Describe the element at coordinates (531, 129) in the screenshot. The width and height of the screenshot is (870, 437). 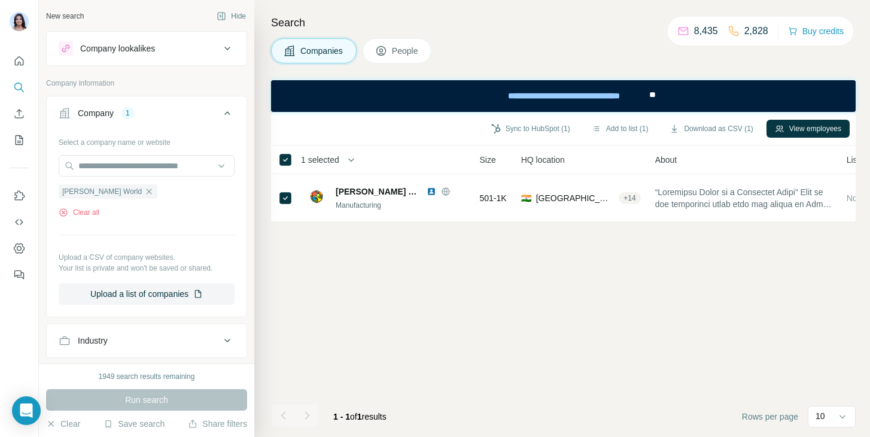
I see `button: Sync to HubSpot (1)` at that location.